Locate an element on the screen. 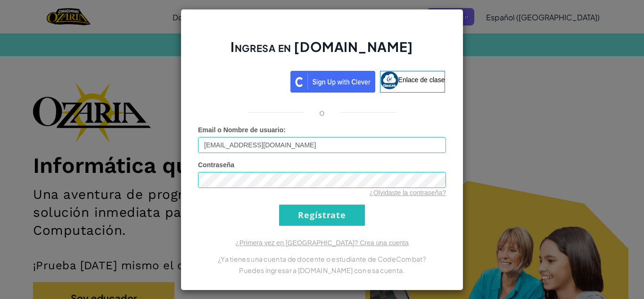 This screenshot has width=644, height=299. font: Enlace de clase is located at coordinates (421, 80).